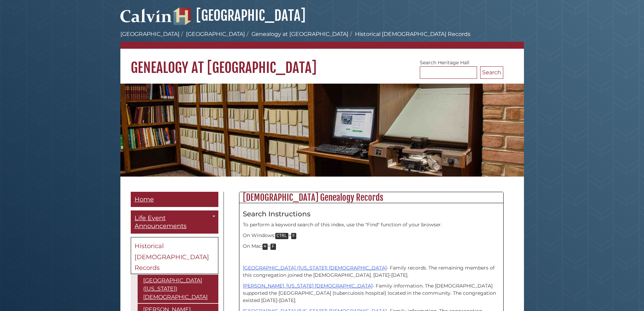  What do you see at coordinates (491, 73) in the screenshot?
I see `button: Search` at bounding box center [491, 73].